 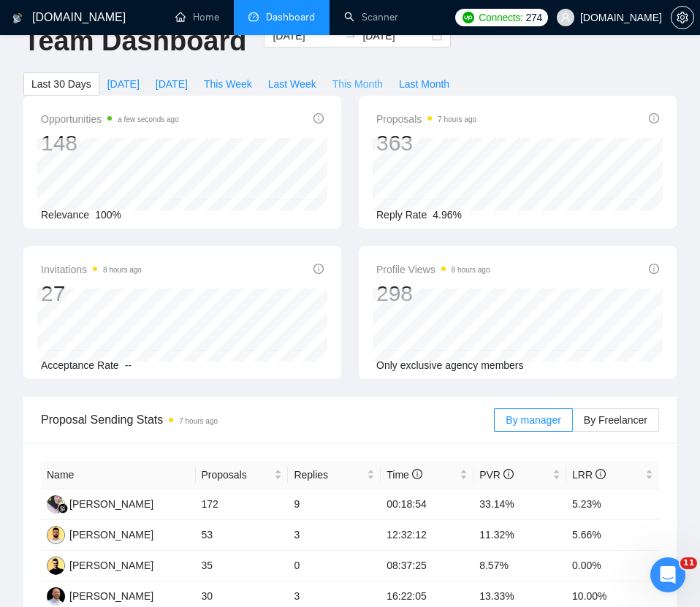 I want to click on th: Proposals, so click(x=242, y=474).